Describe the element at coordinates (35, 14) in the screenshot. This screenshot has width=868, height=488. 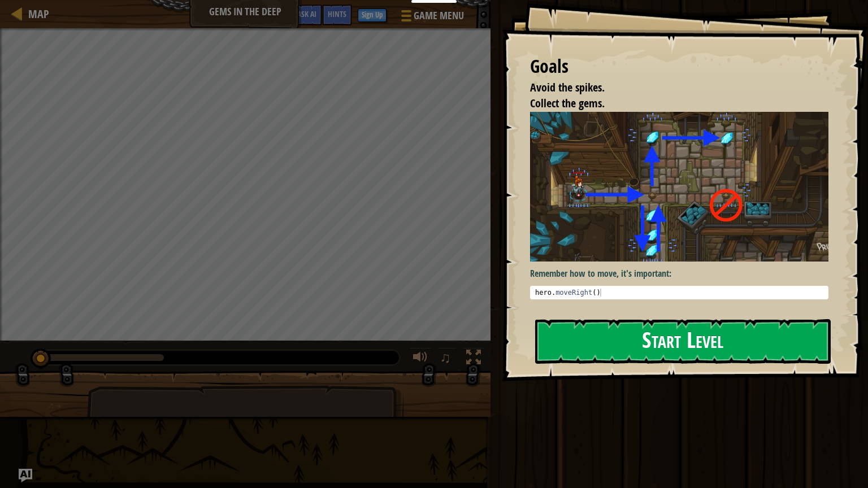
I see `a: Map` at that location.